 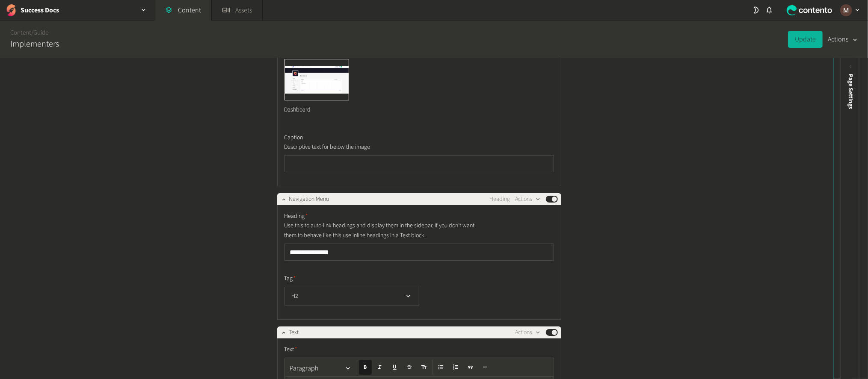 What do you see at coordinates (294, 138) in the screenshot?
I see `span: Caption` at bounding box center [294, 138].